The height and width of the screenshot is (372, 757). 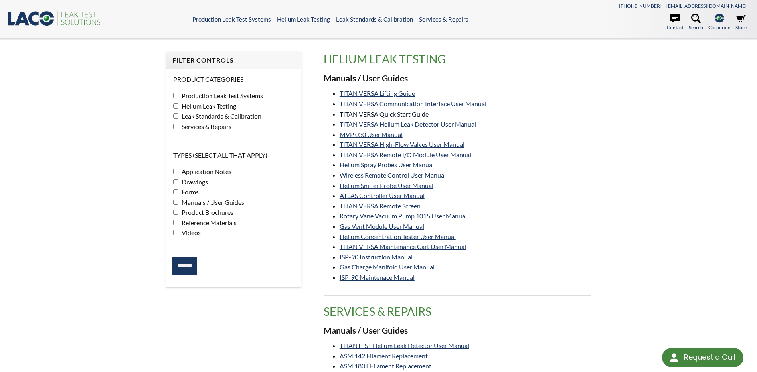 I want to click on input: Forms, so click(x=176, y=191).